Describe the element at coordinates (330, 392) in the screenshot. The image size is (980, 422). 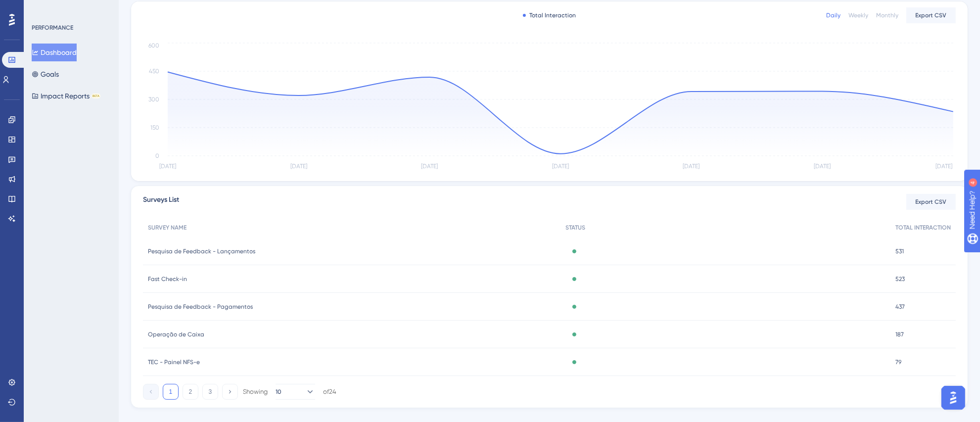
I see `div: of 24` at that location.